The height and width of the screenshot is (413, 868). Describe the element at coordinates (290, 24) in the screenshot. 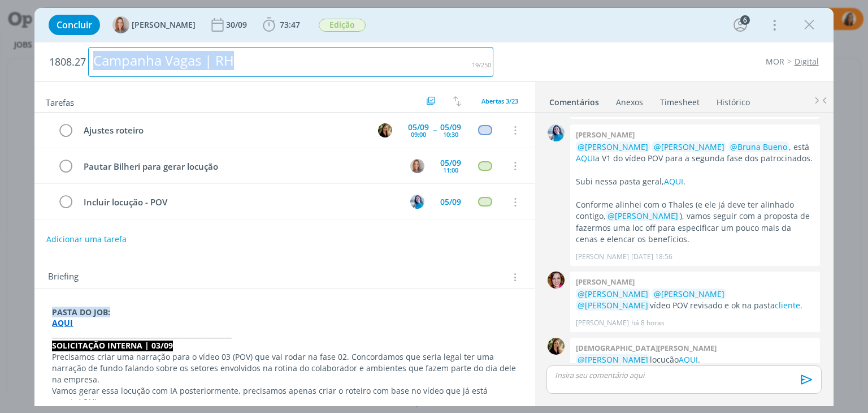

I see `span: 73:47` at that location.